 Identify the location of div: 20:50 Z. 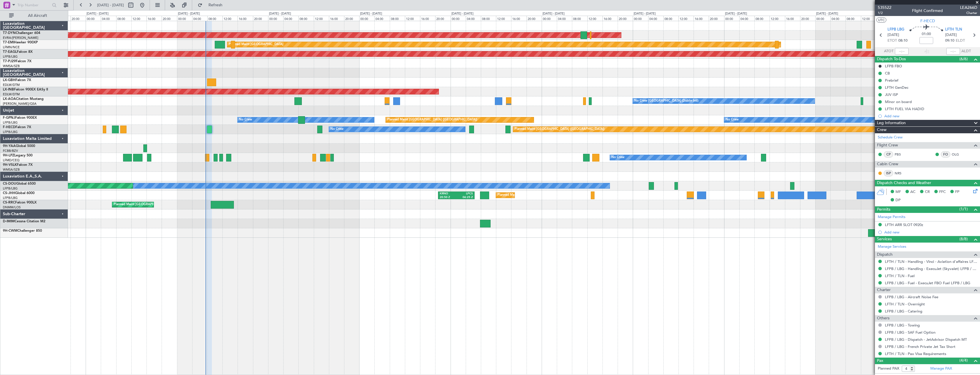
(448, 198).